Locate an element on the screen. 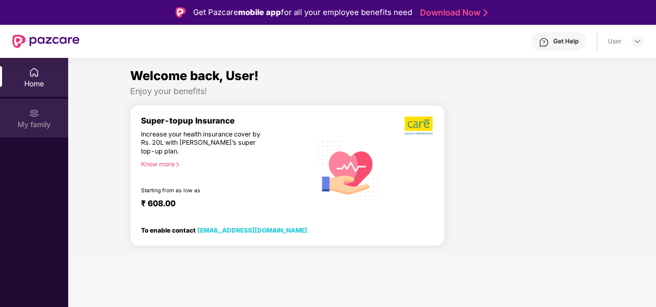 The width and height of the screenshot is (656, 307). img: Stroke is located at coordinates (486, 12).